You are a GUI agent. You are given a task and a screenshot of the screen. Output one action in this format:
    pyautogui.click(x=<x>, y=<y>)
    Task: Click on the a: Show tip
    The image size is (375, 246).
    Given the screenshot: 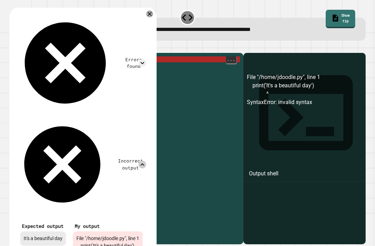 What is the action you would take?
    pyautogui.click(x=341, y=19)
    